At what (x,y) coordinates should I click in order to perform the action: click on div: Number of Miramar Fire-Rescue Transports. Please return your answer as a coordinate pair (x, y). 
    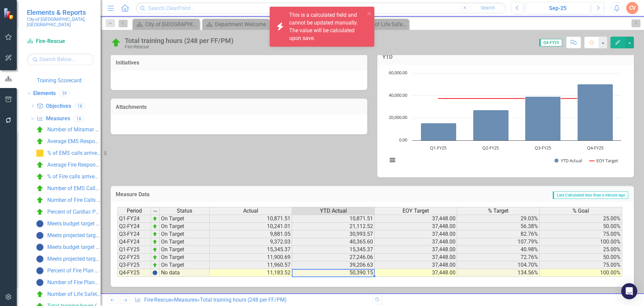
    Looking at the image, I should click on (74, 130).